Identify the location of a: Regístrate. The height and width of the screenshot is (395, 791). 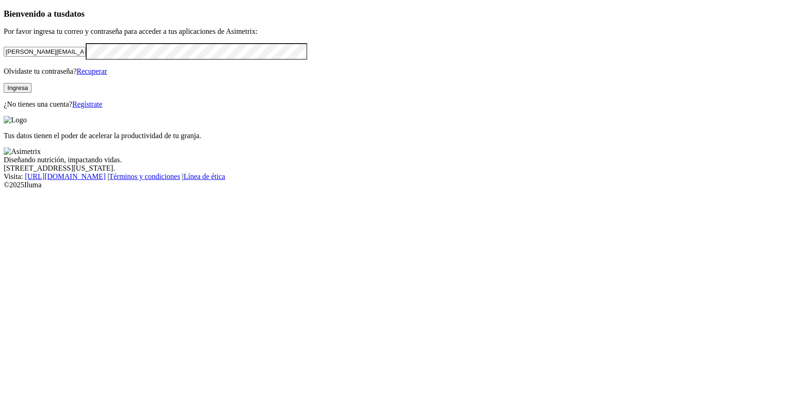
(87, 104).